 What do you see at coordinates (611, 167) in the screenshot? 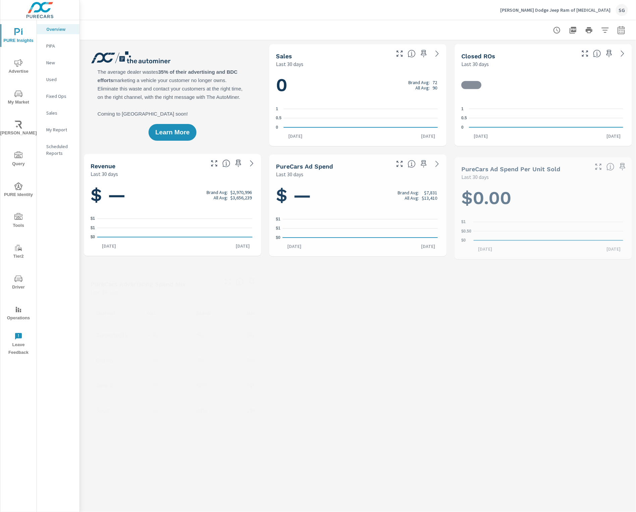
I see `span: Average cost of advertising per each vehicle sold at the dealer over the selected date range. The...` at bounding box center [611, 167].